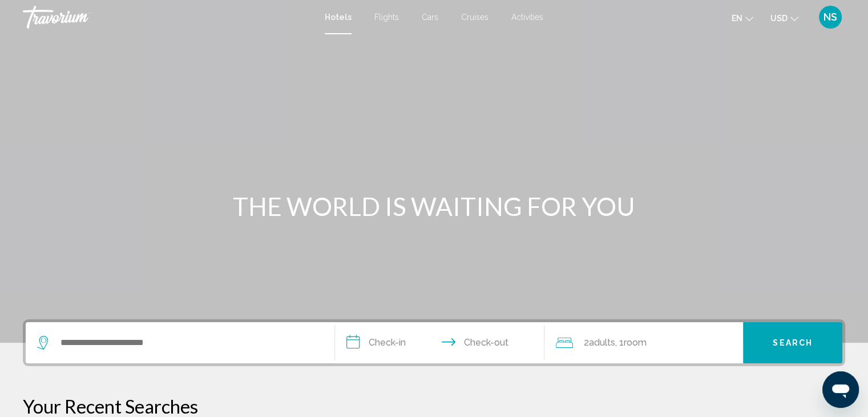 This screenshot has height=417, width=868. What do you see at coordinates (475, 17) in the screenshot?
I see `span: Cruises` at bounding box center [475, 17].